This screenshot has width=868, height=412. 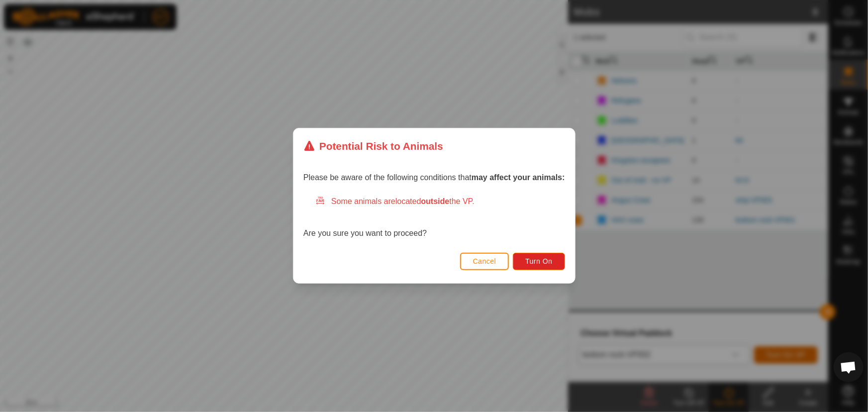 What do you see at coordinates (539, 262) in the screenshot?
I see `span: Turn On` at bounding box center [539, 262].